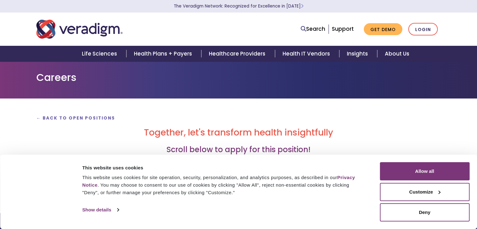 The image size is (477, 229). Describe the element at coordinates (313, 29) in the screenshot. I see `a: Search` at that location.